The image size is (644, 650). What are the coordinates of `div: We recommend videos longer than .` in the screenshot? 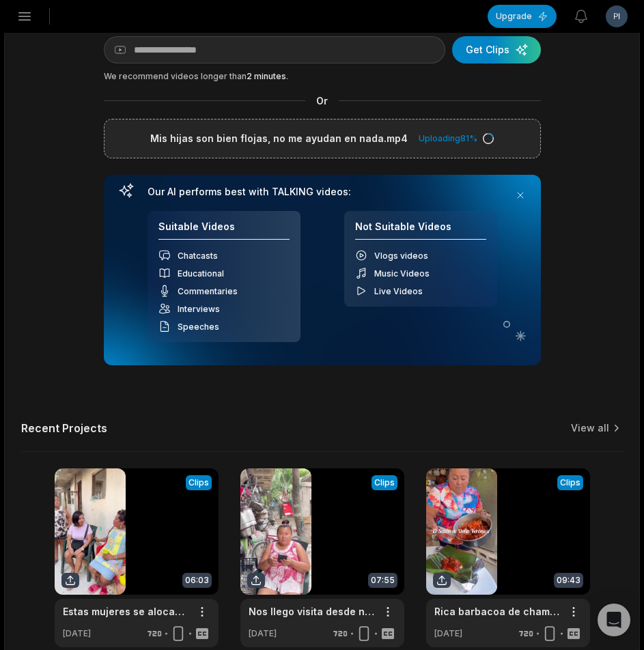 It's located at (322, 77).